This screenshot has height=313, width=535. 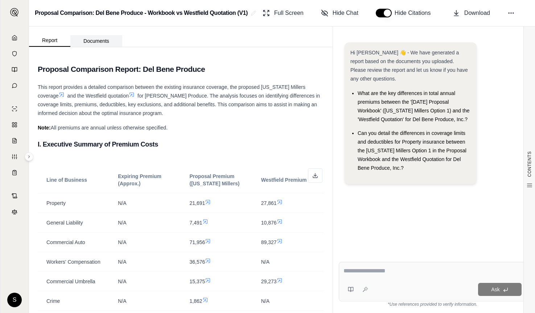 I want to click on span: Expiring Premium (Approx.), so click(x=140, y=180).